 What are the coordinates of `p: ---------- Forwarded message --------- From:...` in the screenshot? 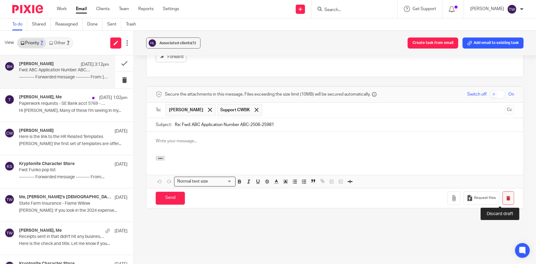 It's located at (73, 177).